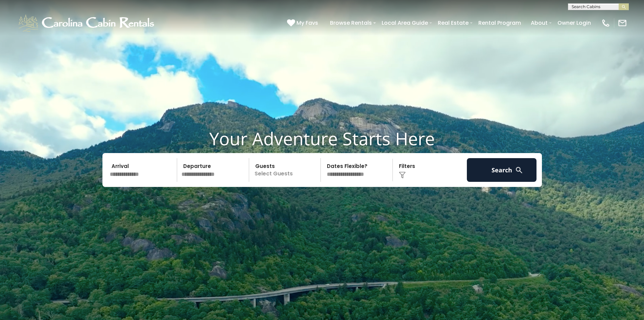  Describe the element at coordinates (453, 23) in the screenshot. I see `a: Real Estate` at that location.